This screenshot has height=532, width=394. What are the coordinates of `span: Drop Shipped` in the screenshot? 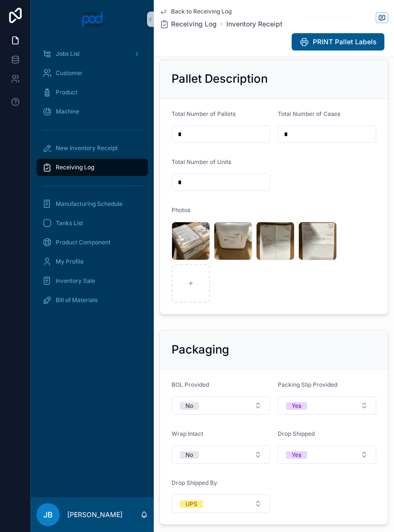 It's located at (296, 433).